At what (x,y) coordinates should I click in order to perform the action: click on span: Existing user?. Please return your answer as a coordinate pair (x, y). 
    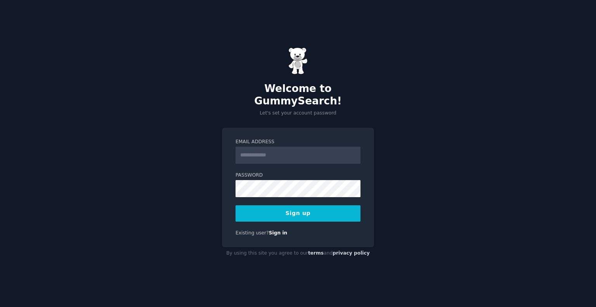
    Looking at the image, I should click on (252, 233).